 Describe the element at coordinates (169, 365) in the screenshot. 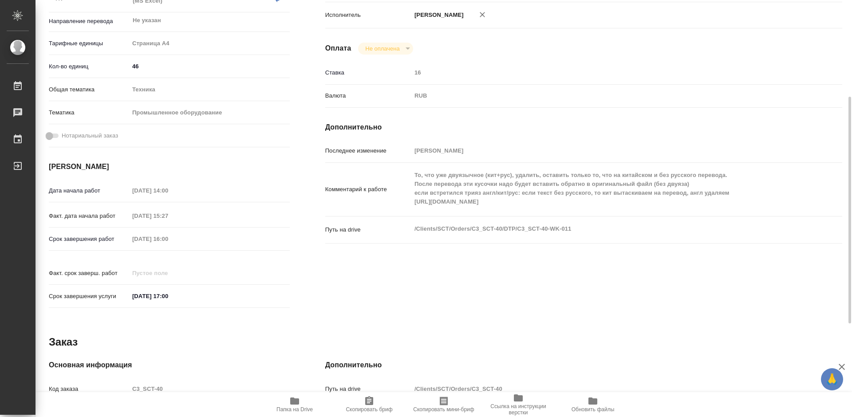

I see `h4: Основная информация` at that location.